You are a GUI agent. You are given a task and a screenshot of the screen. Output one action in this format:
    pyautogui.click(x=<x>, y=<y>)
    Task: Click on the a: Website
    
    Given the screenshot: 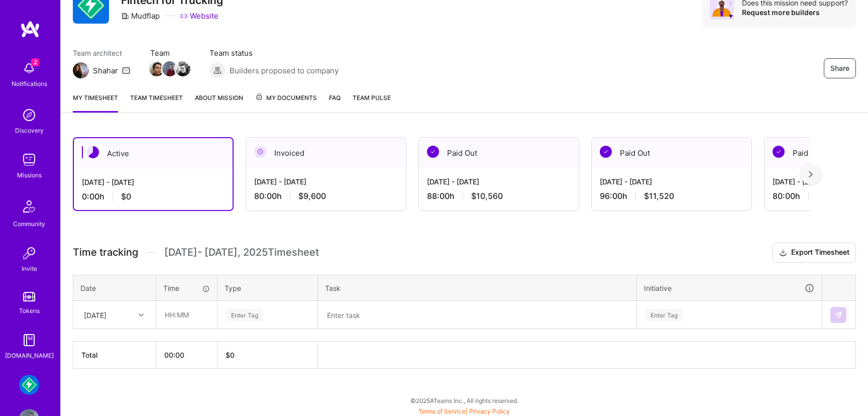 What is the action you would take?
    pyautogui.click(x=199, y=15)
    